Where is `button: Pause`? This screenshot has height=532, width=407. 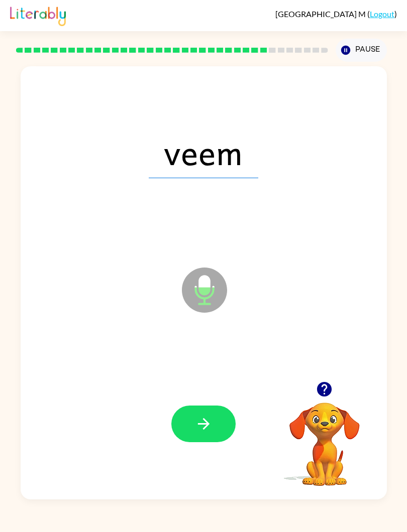 button: Pause is located at coordinates (361, 50).